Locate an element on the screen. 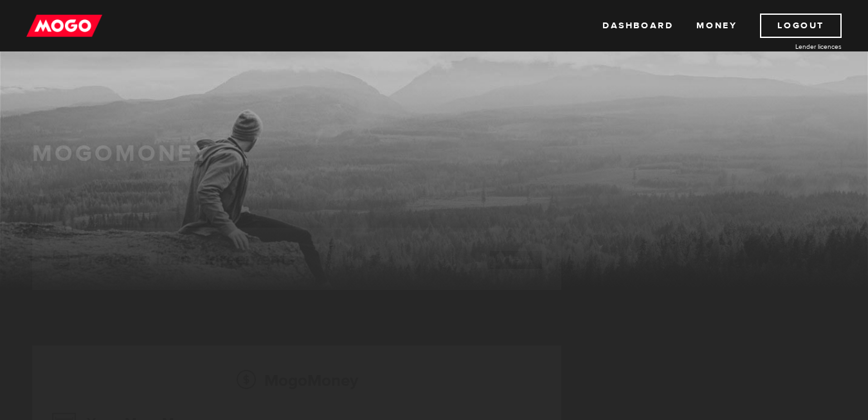  a: Logout is located at coordinates (801, 26).